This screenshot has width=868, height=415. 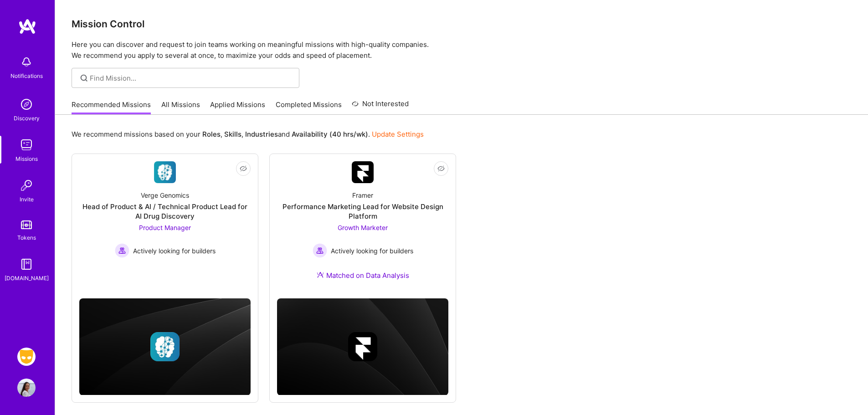 I want to click on img: discovery, so click(x=26, y=104).